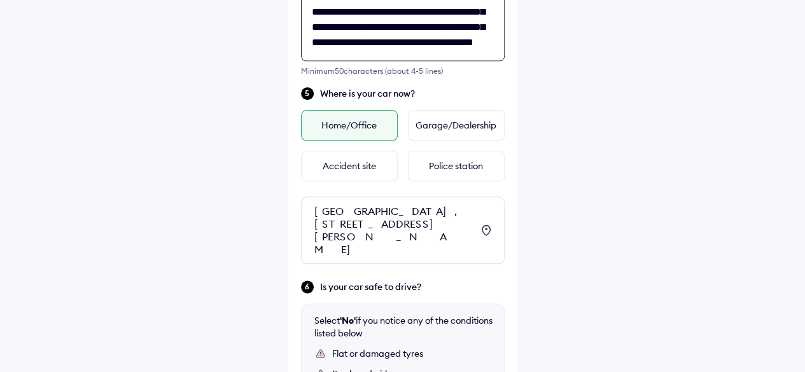 This screenshot has width=805, height=372. Describe the element at coordinates (403, 71) in the screenshot. I see `div: Minimum 50 characters (about 4-5 lines)` at that location.